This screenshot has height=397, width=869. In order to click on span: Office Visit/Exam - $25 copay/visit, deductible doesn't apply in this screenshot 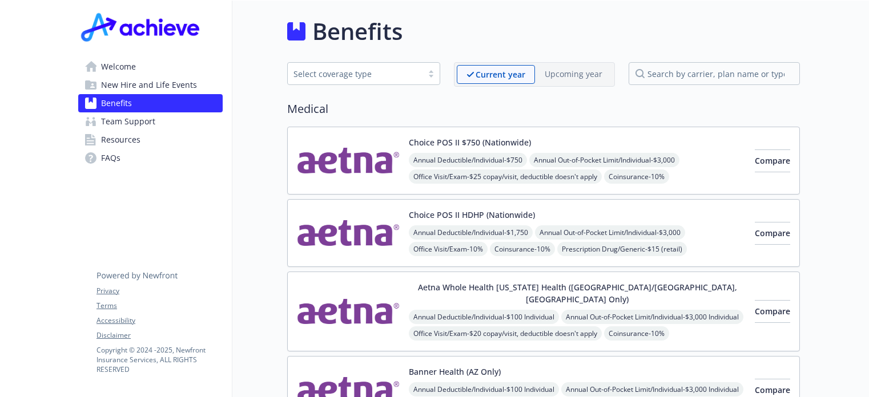, I will do `click(505, 176)`.